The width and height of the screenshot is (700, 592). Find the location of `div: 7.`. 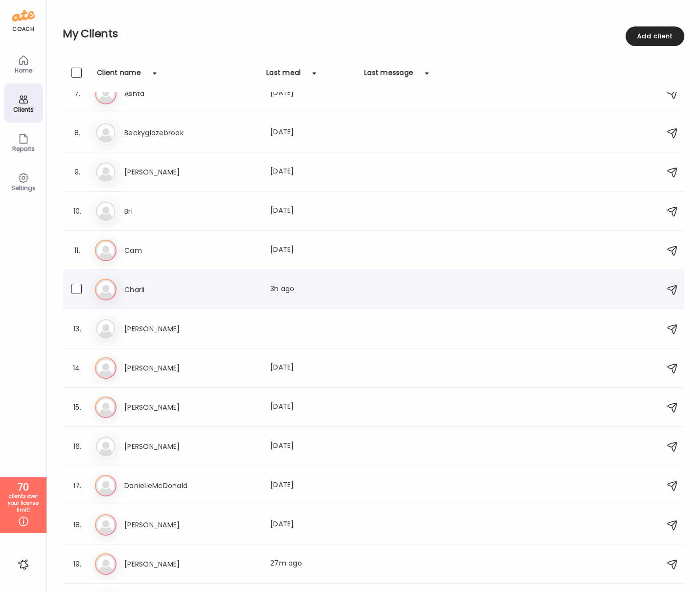

div: 7. is located at coordinates (77, 93).